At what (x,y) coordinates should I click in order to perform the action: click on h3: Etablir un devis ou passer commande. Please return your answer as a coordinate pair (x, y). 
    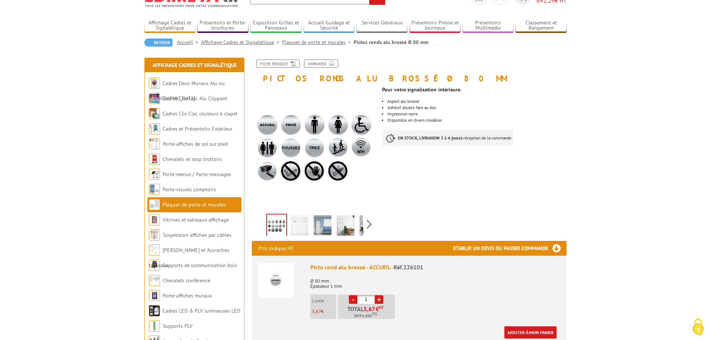
    Looking at the image, I should click on (510, 248).